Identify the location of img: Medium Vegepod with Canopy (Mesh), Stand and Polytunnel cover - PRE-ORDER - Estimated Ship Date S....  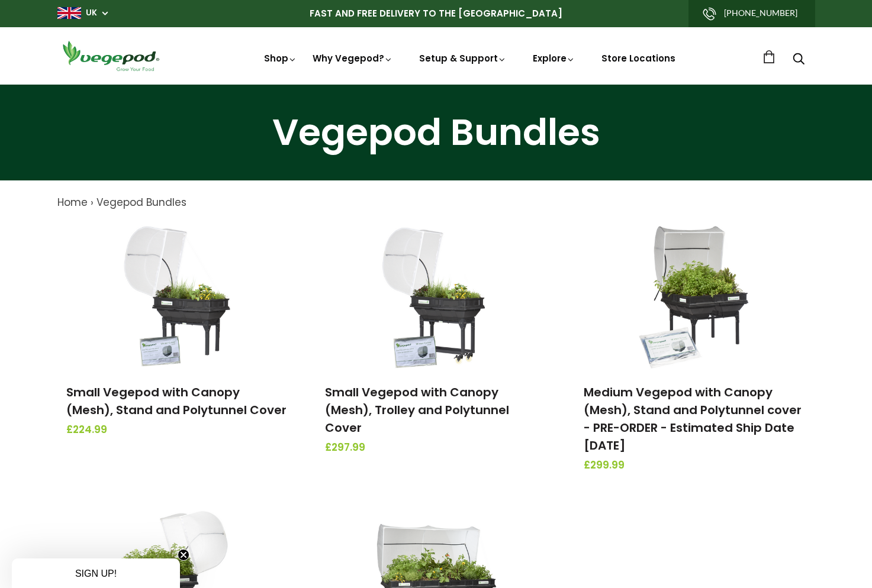
(695, 296).